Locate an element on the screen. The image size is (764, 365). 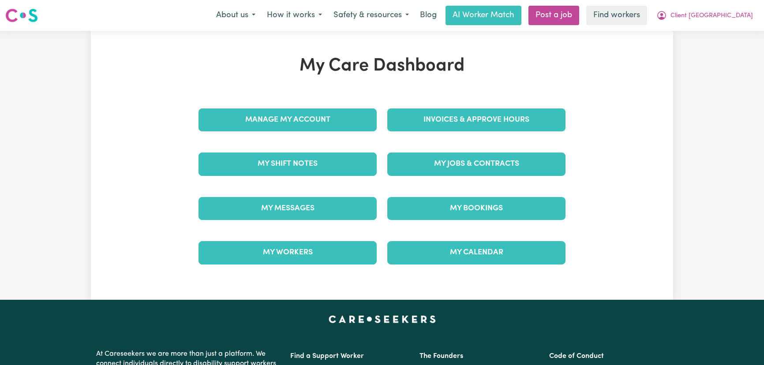
button: My Account is located at coordinates (705, 15).